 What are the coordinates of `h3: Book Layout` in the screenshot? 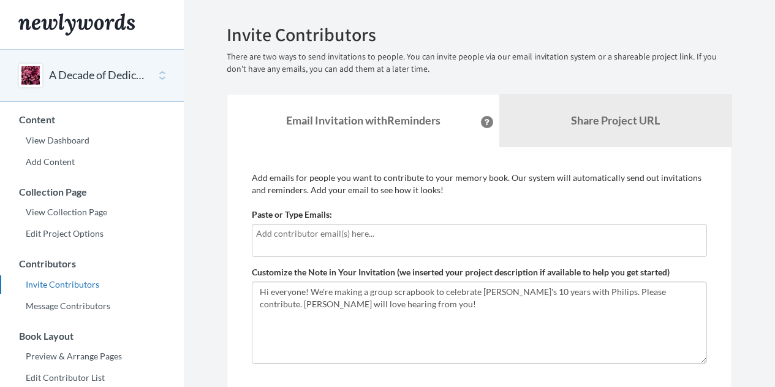 It's located at (92, 336).